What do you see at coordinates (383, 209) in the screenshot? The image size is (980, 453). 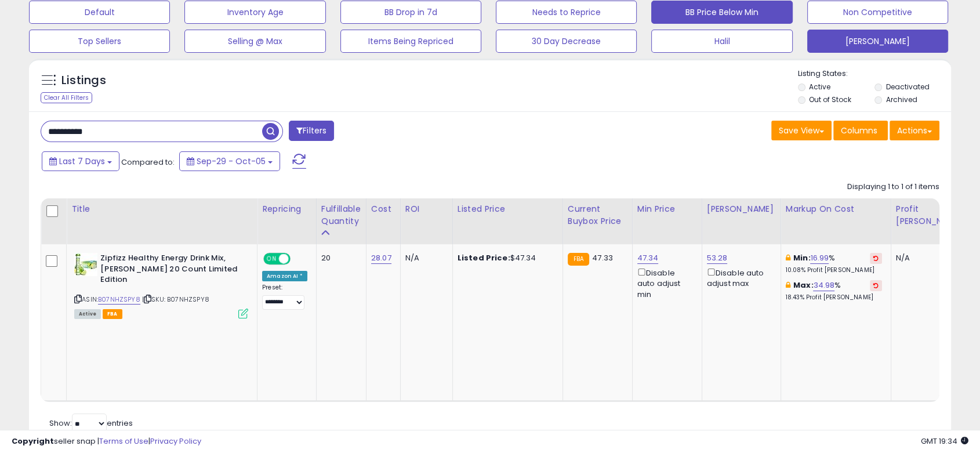 I see `div: Cost` at bounding box center [383, 209].